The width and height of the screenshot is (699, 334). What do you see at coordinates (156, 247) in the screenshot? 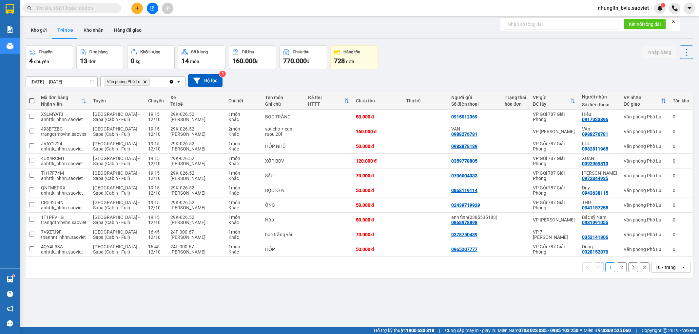
I see `div: 16:45` at bounding box center [156, 247].